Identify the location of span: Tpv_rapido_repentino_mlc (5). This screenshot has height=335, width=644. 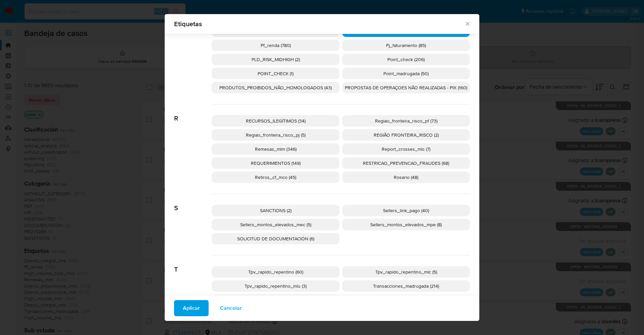
(406, 272).